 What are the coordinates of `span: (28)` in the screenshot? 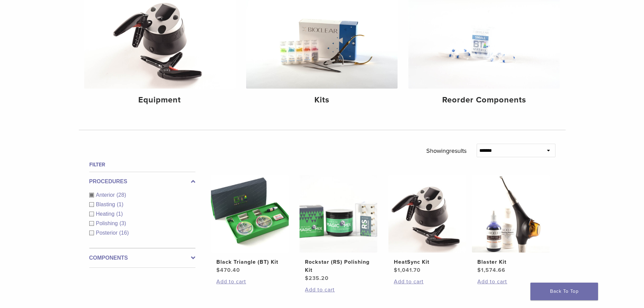 It's located at (122, 195).